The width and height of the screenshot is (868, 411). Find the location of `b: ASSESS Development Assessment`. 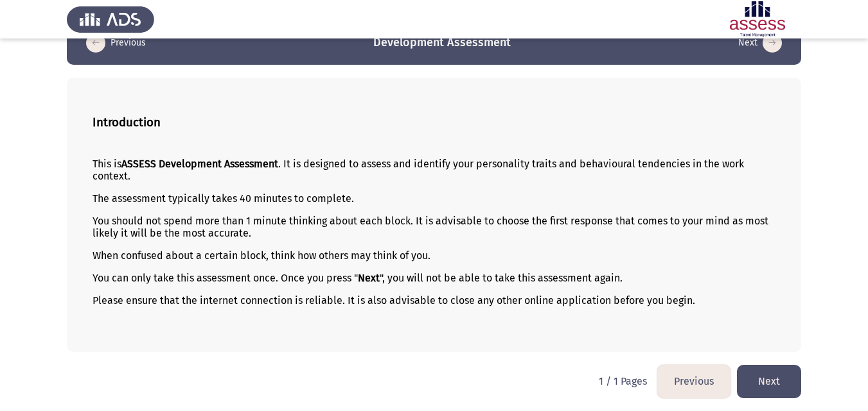

b: ASSESS Development Assessment is located at coordinates (200, 164).